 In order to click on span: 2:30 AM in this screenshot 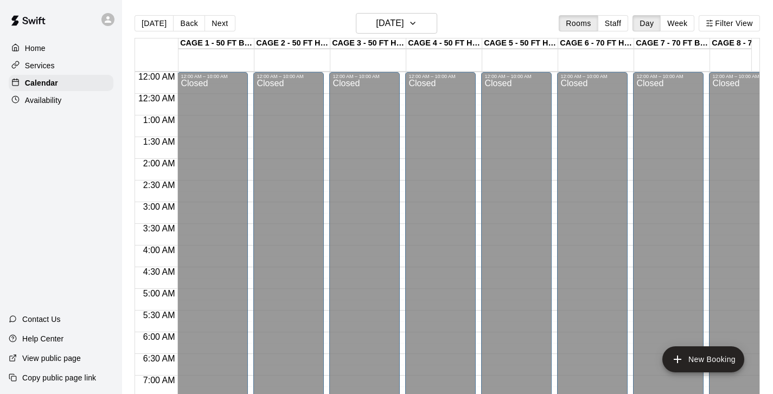, I will do `click(159, 185)`.